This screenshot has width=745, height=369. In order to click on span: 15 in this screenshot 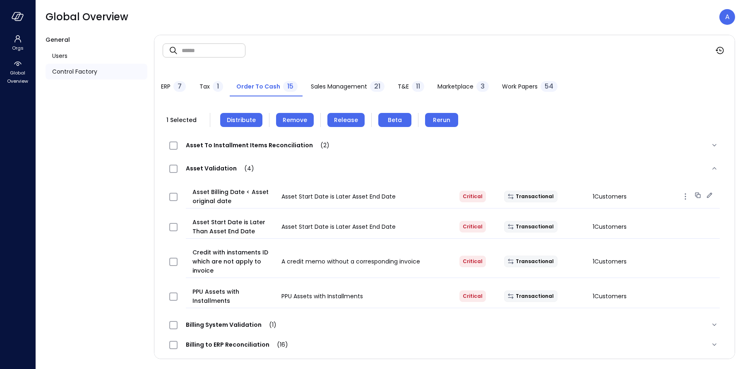, I will do `click(290, 86)`.